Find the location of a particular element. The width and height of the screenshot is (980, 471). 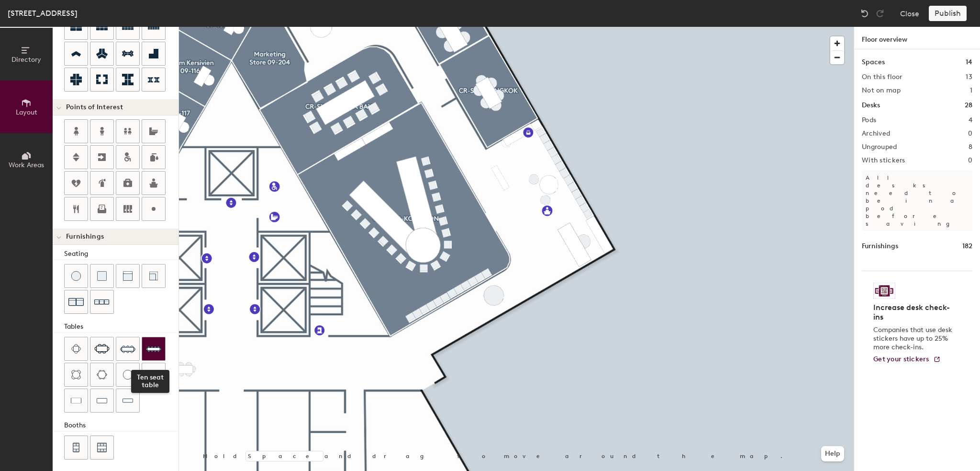

button: Couch (middle) is located at coordinates (128, 276).